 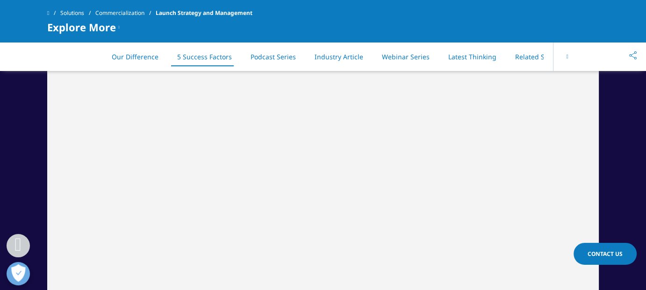 What do you see at coordinates (125, 13) in the screenshot?
I see `a: Commercialization` at bounding box center [125, 13].